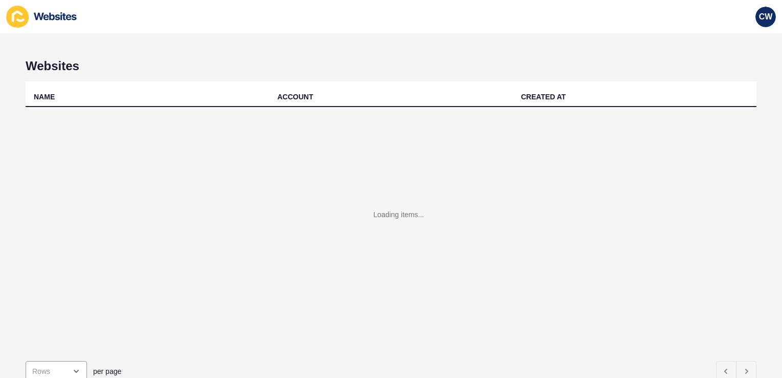 The height and width of the screenshot is (378, 782). What do you see at coordinates (544, 97) in the screenshot?
I see `div: CREATED AT` at bounding box center [544, 97].